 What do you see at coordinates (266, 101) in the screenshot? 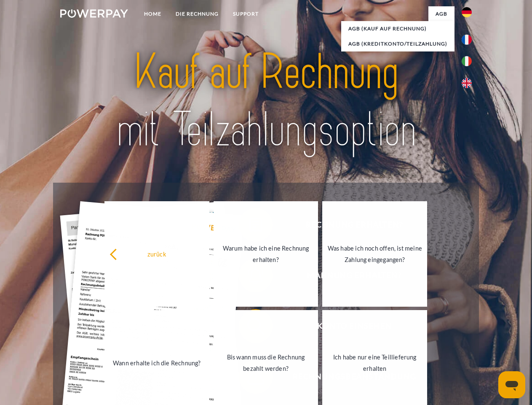
I see `img: title-powerpay_de.svg` at bounding box center [266, 101].